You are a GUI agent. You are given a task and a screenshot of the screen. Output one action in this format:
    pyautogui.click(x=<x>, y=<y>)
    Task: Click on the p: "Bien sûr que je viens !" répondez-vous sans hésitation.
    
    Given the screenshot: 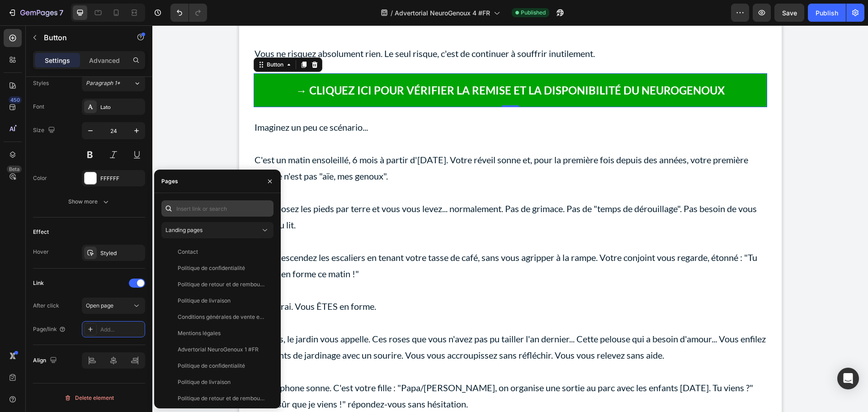 What is the action you would take?
    pyautogui.click(x=358, y=379)
    